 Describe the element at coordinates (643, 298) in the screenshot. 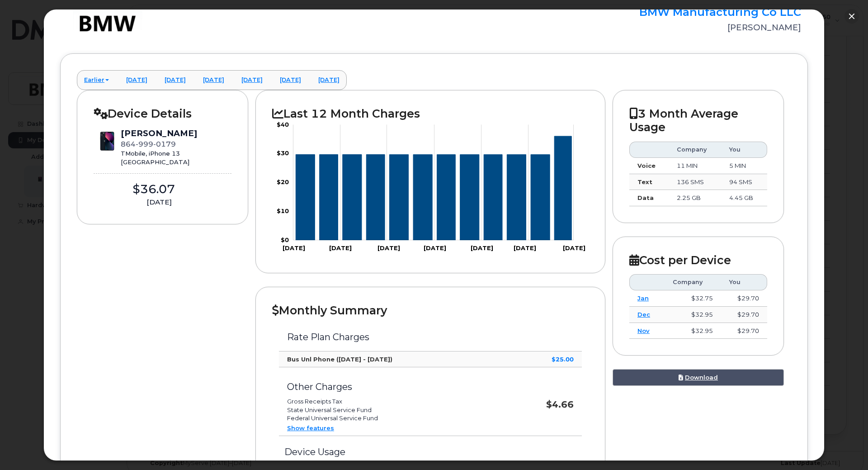

I see `a: Jan` at that location.